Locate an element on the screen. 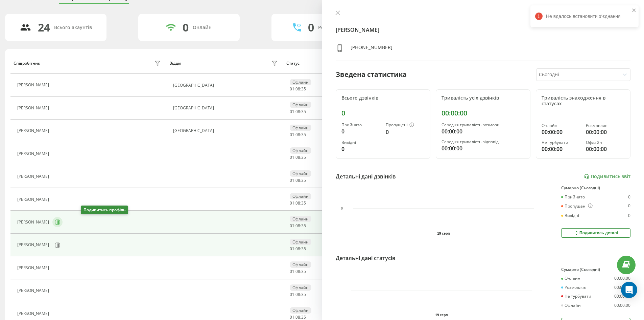  div: Детальні дані статусів is located at coordinates (365, 258).